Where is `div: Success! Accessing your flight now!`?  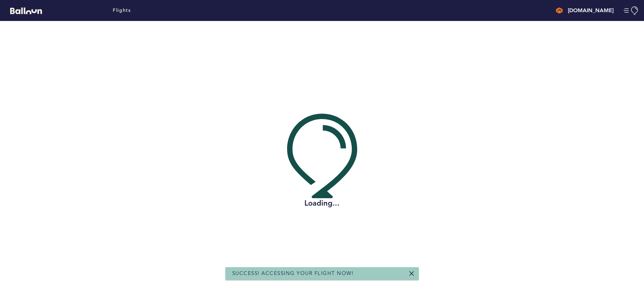
div: Success! Accessing your flight now! is located at coordinates (322, 274).